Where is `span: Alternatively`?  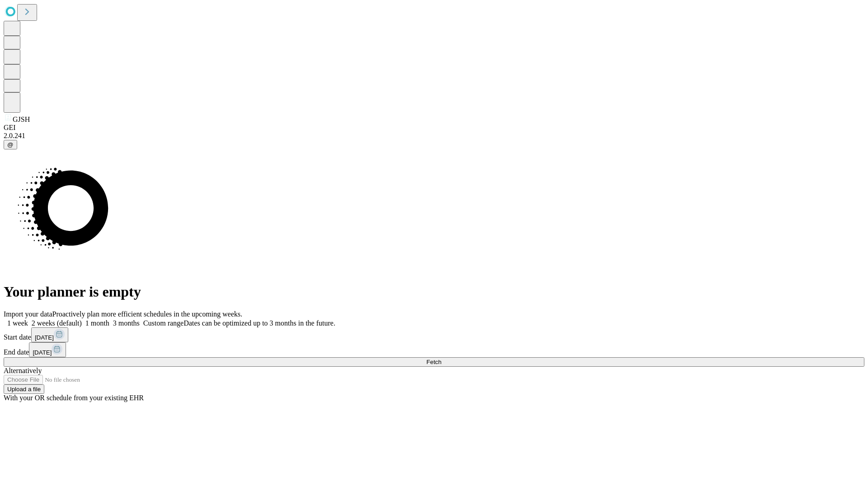 span: Alternatively is located at coordinates (22, 370).